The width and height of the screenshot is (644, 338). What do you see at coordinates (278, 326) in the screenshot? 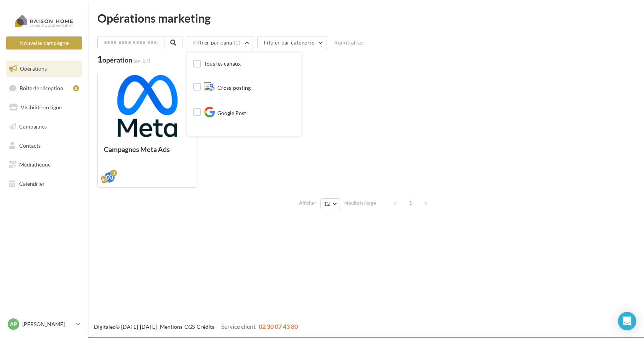
I see `span: 02 30 07 43 80` at bounding box center [278, 326].